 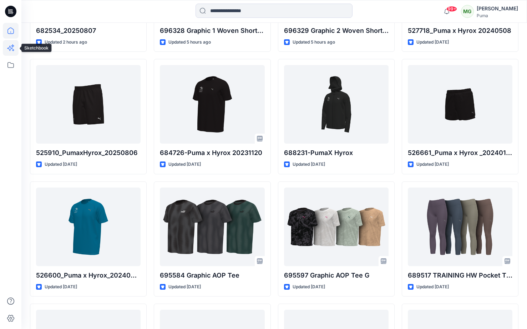 I want to click on p: 684726-Puma x Hyrox 20231120, so click(x=212, y=153).